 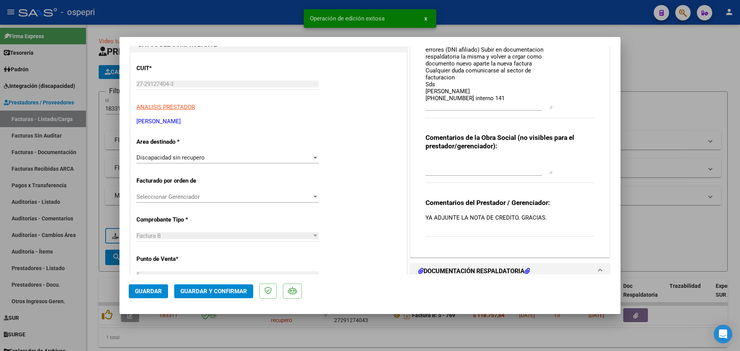 What do you see at coordinates (148, 291) in the screenshot?
I see `span: Guardar` at bounding box center [148, 291].